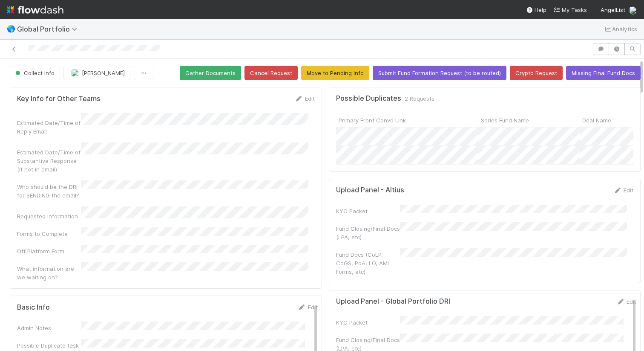  I want to click on h5: Upload Panel - Global Portfolio DRI, so click(393, 301).